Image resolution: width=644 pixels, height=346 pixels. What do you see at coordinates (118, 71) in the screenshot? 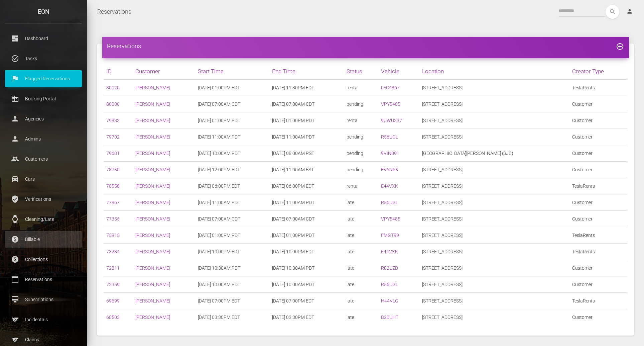
I see `th: ID` at bounding box center [118, 71].